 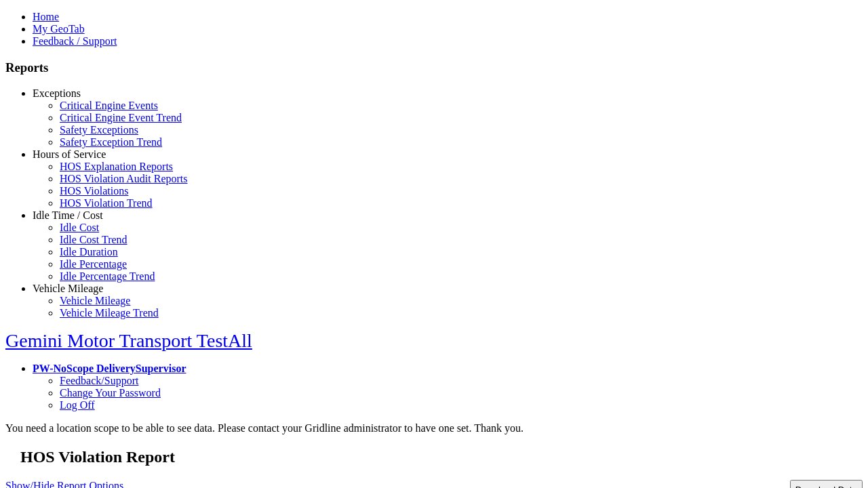 I want to click on a: Feedback/Support, so click(x=99, y=380).